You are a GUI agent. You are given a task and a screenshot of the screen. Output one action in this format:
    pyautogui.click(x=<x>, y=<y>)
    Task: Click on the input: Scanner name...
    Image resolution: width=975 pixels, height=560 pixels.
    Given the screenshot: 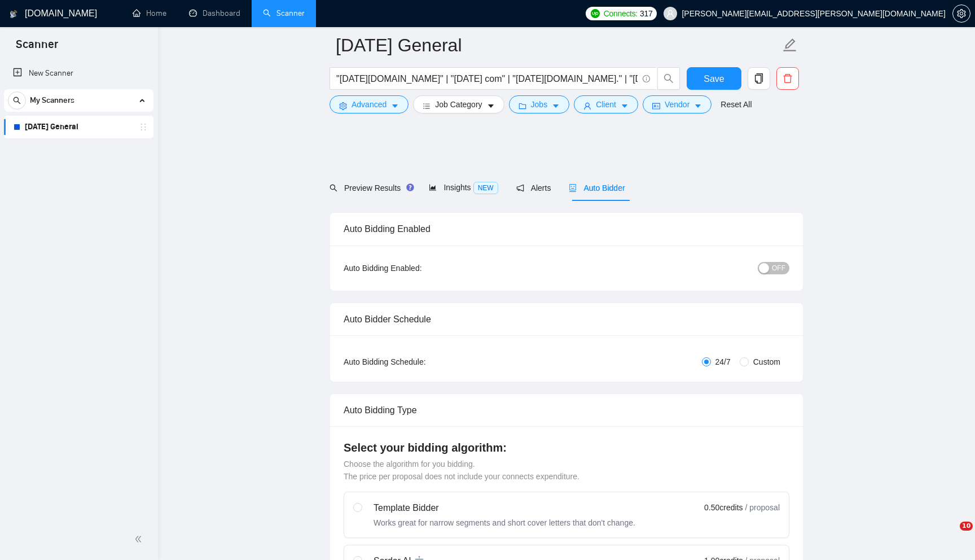 What is the action you would take?
    pyautogui.click(x=559, y=45)
    